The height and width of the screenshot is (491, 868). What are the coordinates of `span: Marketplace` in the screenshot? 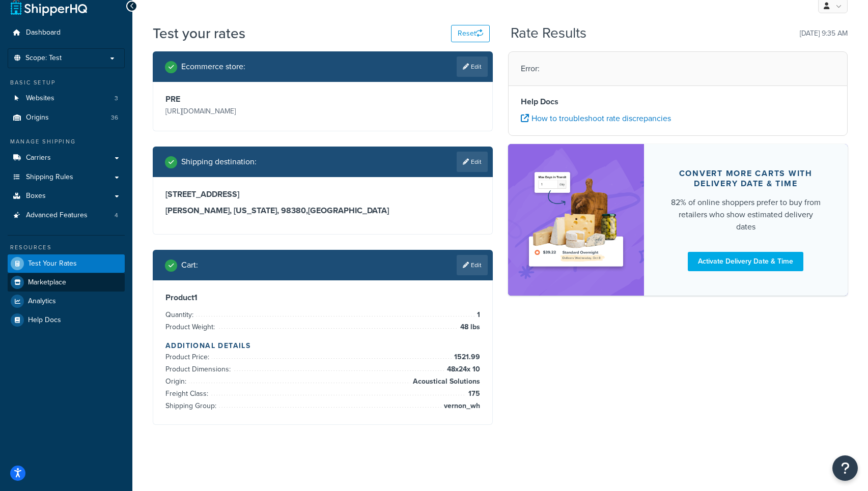 It's located at (47, 282).